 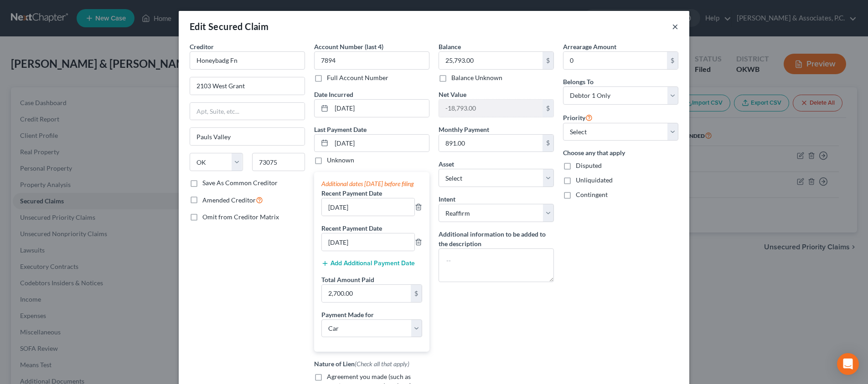 What do you see at coordinates (247, 60) in the screenshot?
I see `input: Search creditor by name...` at bounding box center [247, 60].